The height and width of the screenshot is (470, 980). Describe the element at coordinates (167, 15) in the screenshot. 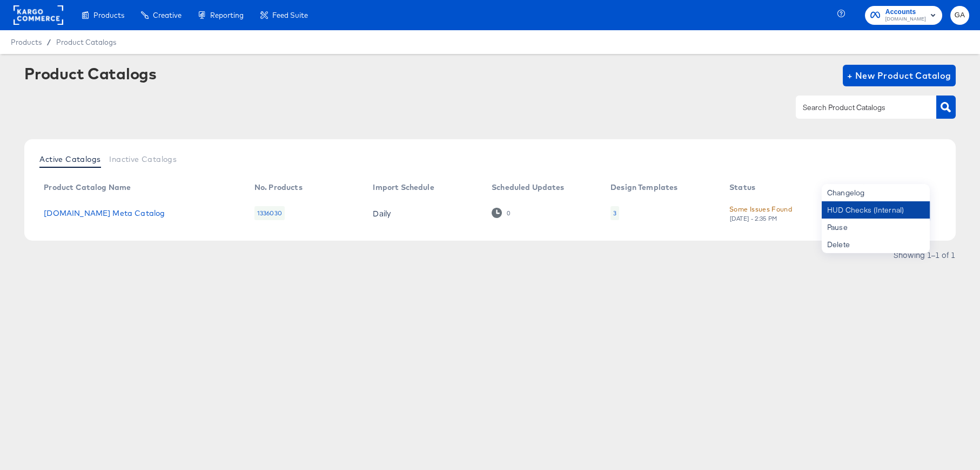

I see `span: Creative` at that location.